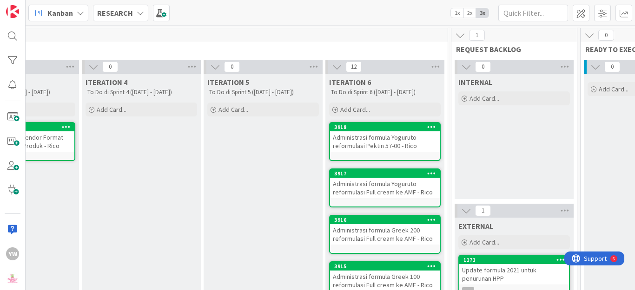 This screenshot has width=635, height=290. What do you see at coordinates (49, 7) in the screenshot?
I see `div: 6` at bounding box center [49, 7].